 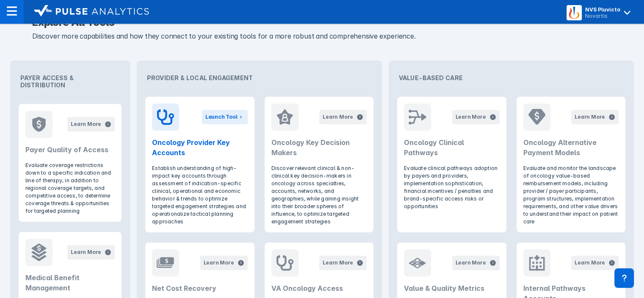 What do you see at coordinates (70, 82) in the screenshot?
I see `div: Payer Access & Distribution` at bounding box center [70, 82].